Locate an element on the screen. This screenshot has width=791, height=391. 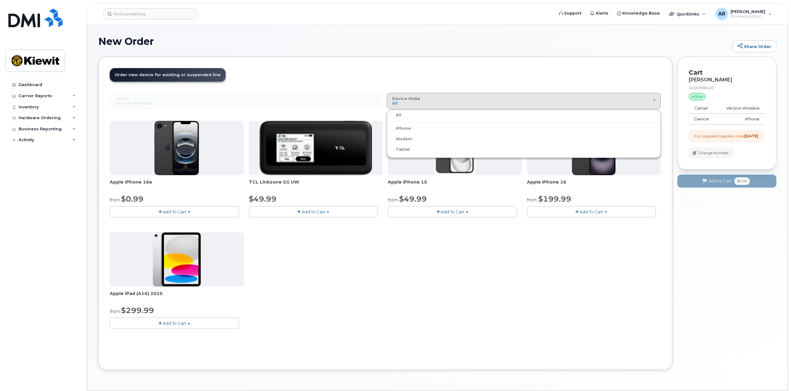
div: Apple iPhone 16 is located at coordinates (594, 185).